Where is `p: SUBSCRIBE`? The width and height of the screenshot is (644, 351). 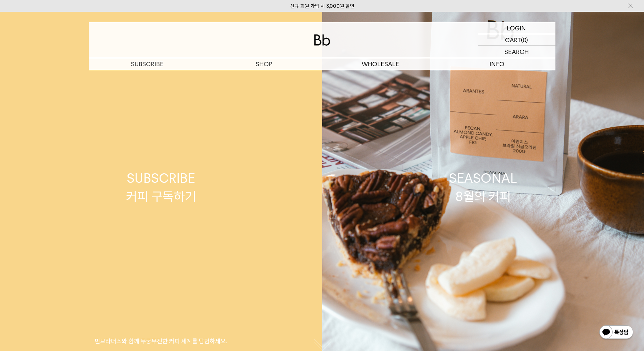 p: SUBSCRIBE is located at coordinates (147, 64).